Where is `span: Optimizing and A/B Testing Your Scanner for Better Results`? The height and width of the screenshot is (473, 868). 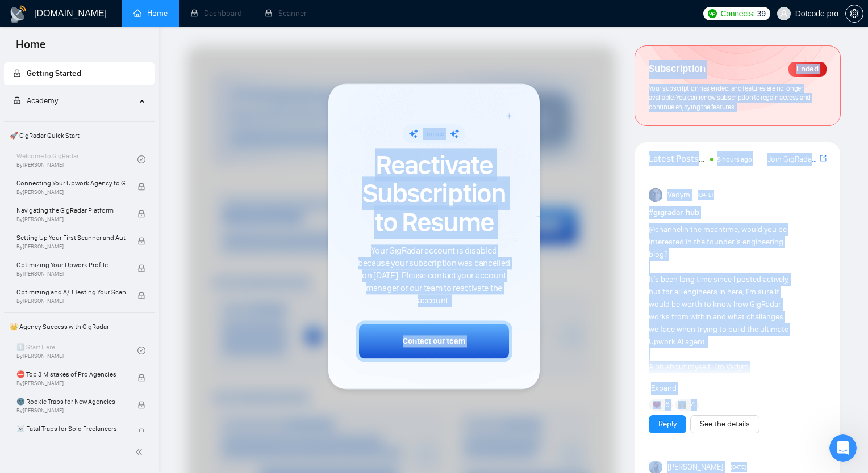
span: Optimizing and A/B Testing Your Scanner for Better Results is located at coordinates (71, 292).